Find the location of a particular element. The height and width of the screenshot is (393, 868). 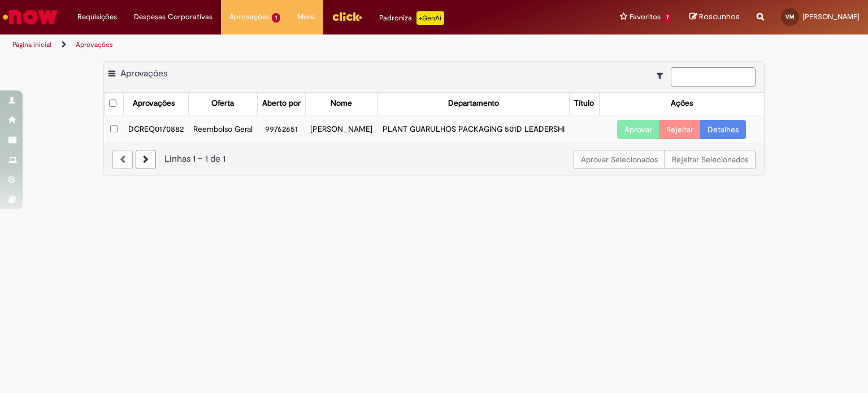

th: Aprovações is located at coordinates (156, 104).